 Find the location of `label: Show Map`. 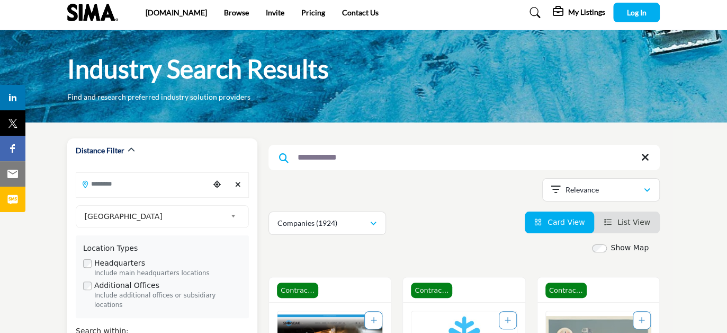

label: Show Map is located at coordinates (630, 247).